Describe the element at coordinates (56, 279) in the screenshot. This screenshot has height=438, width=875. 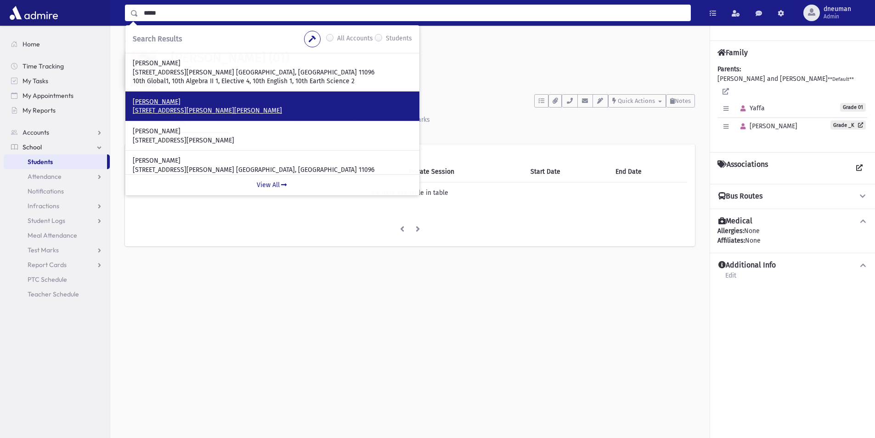
I see `a: PTC Schedule` at that location.